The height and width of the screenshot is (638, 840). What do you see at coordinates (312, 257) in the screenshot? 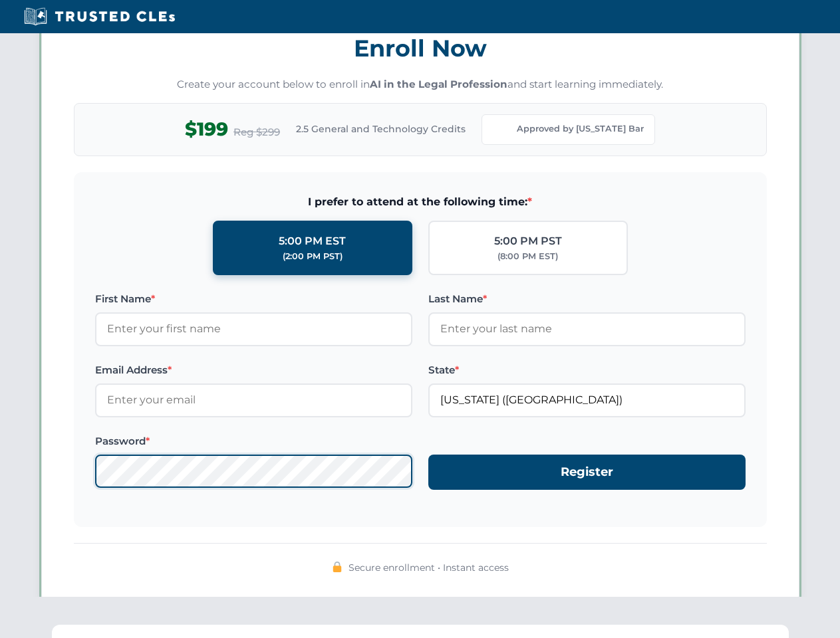
I see `div: (2:00 PM PST)` at bounding box center [312, 257].